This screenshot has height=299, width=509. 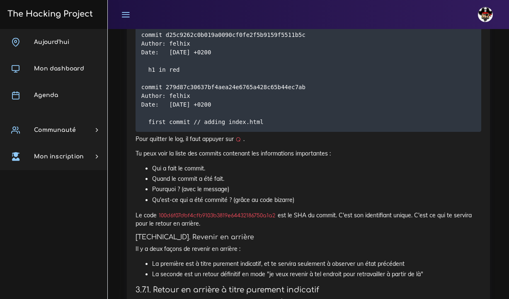 I want to click on code: 100d6f07dbf4cfb9103b3819e64432186750a1a2, so click(x=217, y=216).